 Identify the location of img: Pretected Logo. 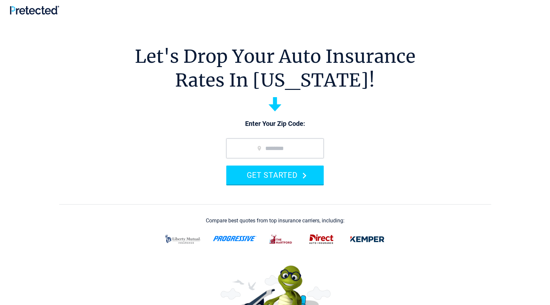
(34, 10).